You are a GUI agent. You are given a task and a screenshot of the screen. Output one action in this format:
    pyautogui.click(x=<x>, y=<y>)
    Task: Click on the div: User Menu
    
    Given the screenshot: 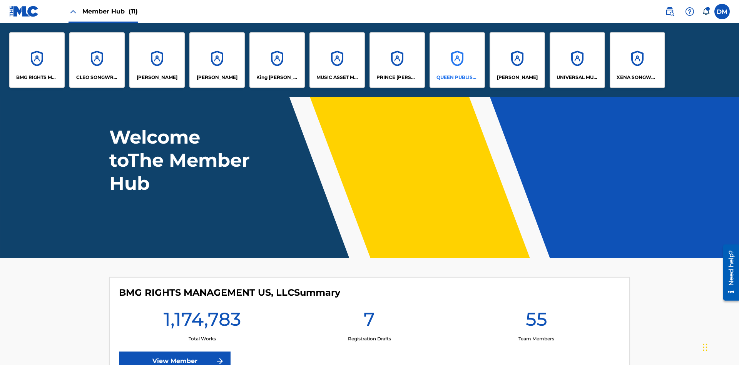 What is the action you would take?
    pyautogui.click(x=722, y=12)
    